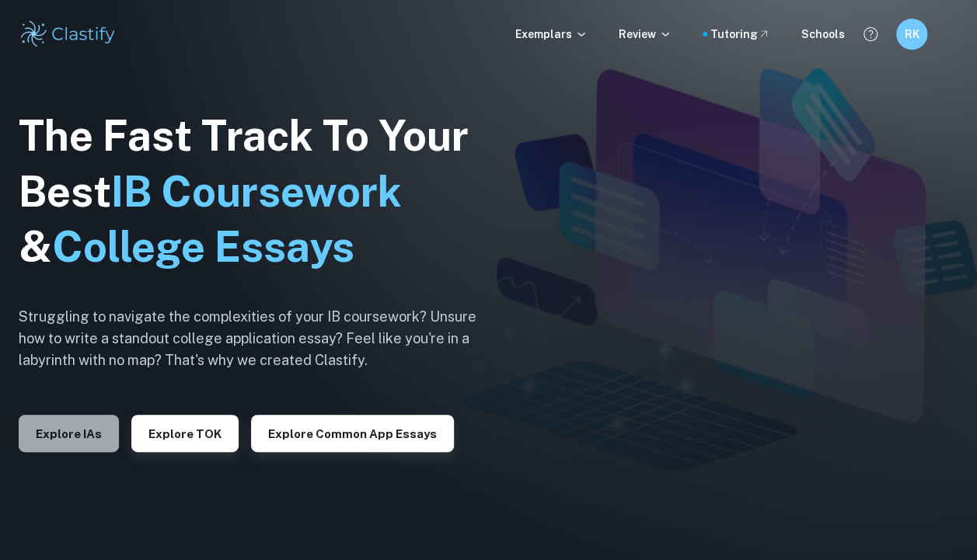 The image size is (977, 560). What do you see at coordinates (823, 34) in the screenshot?
I see `div: Schools` at bounding box center [823, 34].